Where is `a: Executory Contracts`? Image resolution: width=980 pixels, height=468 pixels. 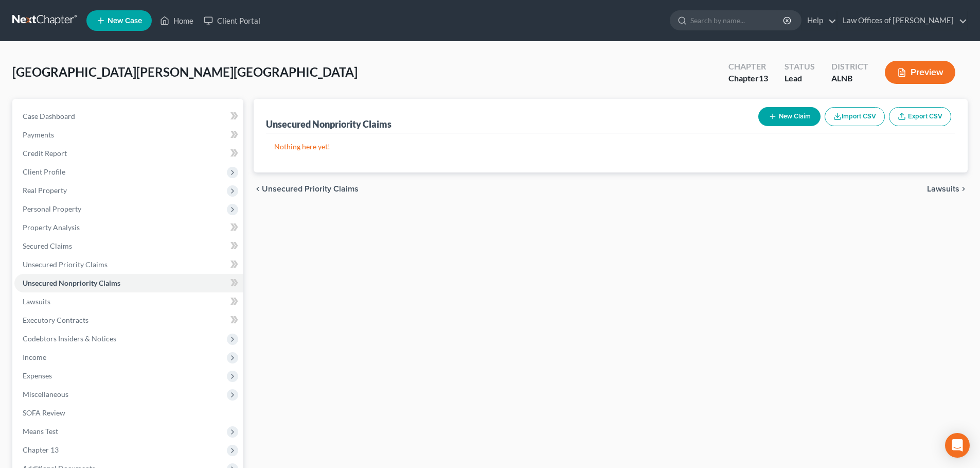
a: Executory Contracts is located at coordinates (129, 320).